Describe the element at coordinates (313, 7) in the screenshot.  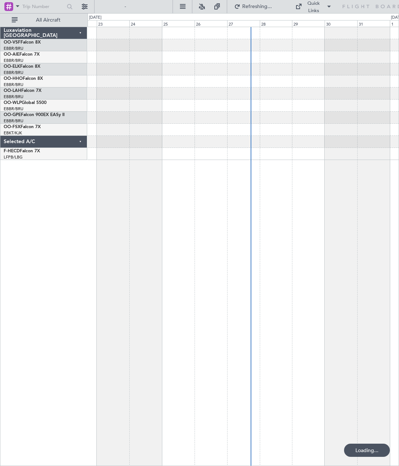
I see `button: Quick Links` at that location.